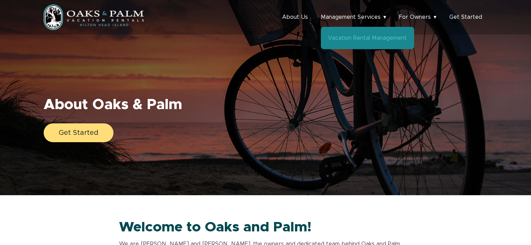  What do you see at coordinates (417, 17) in the screenshot?
I see `a: For Owners` at bounding box center [417, 17].